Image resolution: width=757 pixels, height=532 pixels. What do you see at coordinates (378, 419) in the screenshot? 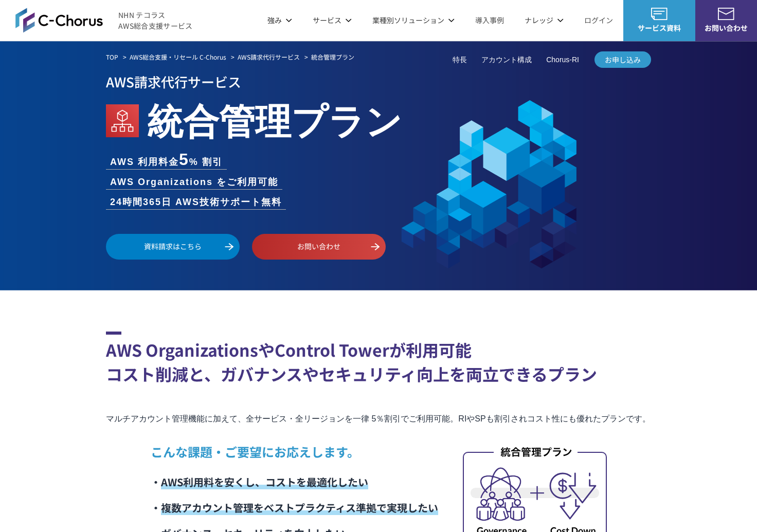
I see `p: マルチアカウント管理機能に加えて、全サービス・全リージョンを一律 5％割引でご利用可能。RIやSPも割引されコスト性にも優れたプランです。` at bounding box center [378, 419].